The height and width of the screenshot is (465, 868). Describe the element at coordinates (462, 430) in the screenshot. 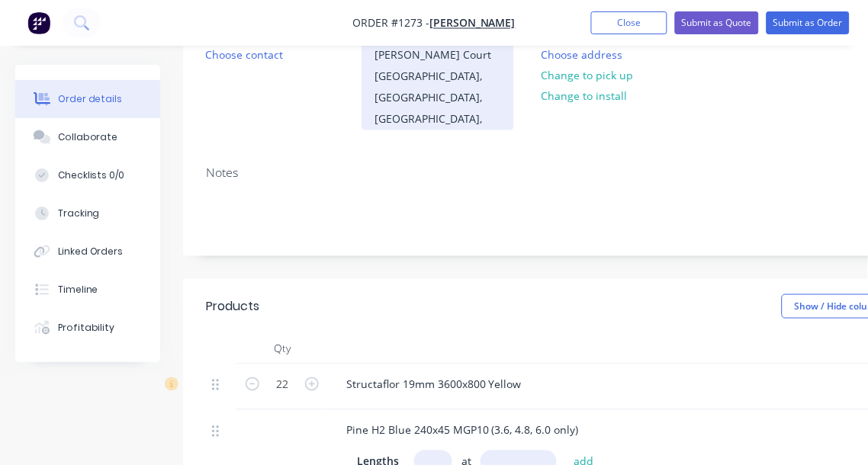

I see `div: Pine H2 Blue 240x45 MGP10 (3.6, 4.8, 6.0 only)` at that location.